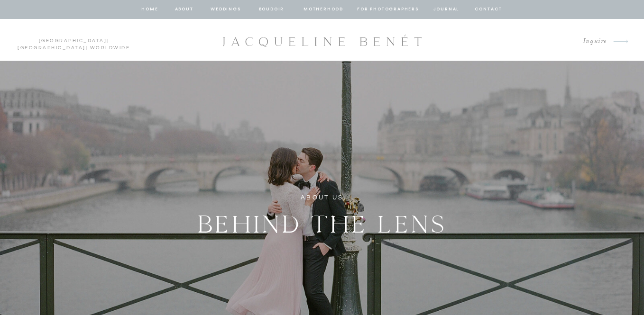  Describe the element at coordinates (323, 10) in the screenshot. I see `a: Motherhood` at that location.